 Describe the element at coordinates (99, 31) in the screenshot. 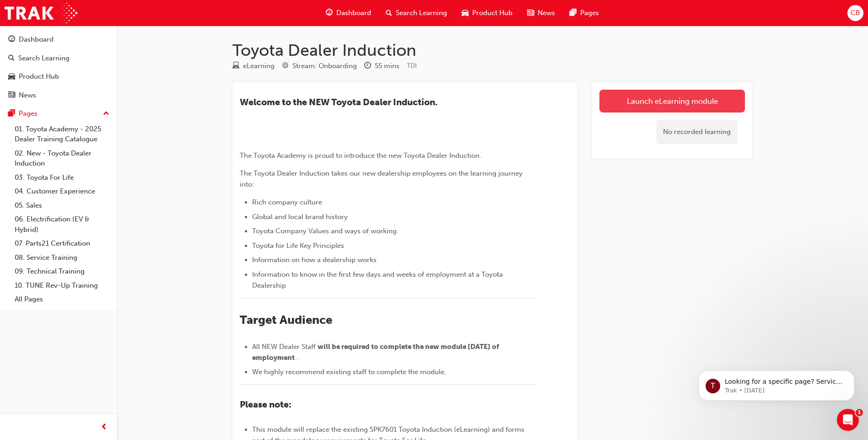

I see `p: Looking for a specific page? Service, Service Advisor` at that location.